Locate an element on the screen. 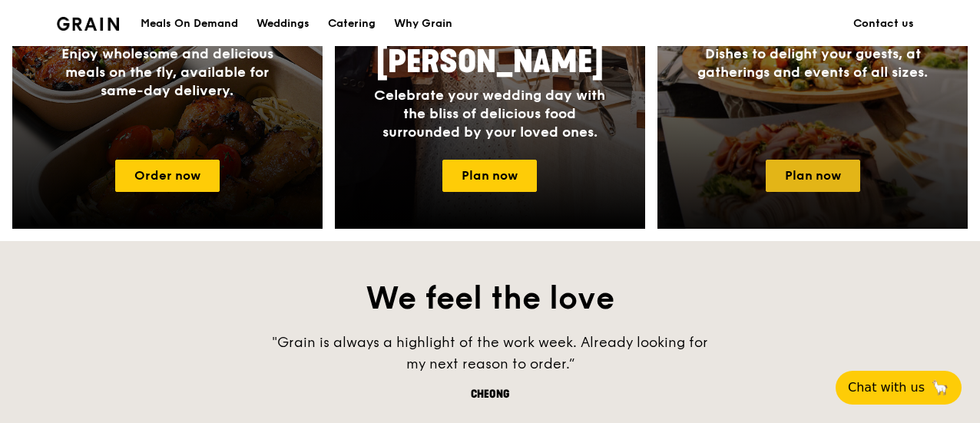 The image size is (980, 423). img: Grain is located at coordinates (87, 24).